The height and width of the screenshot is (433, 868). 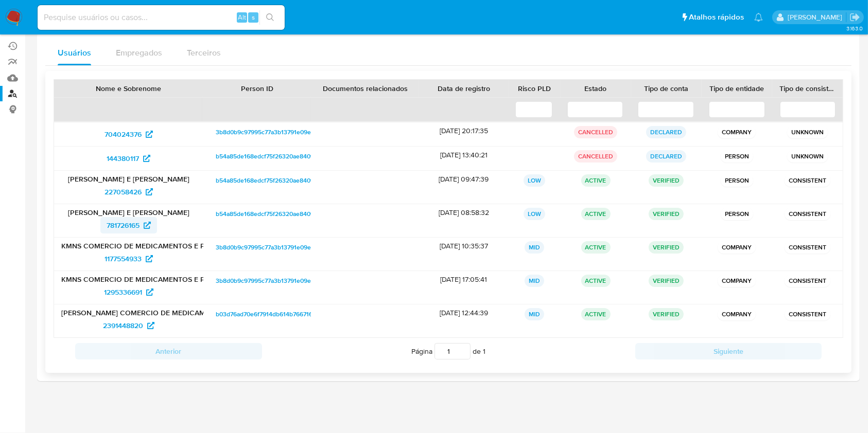 What do you see at coordinates (716, 17) in the screenshot?
I see `span: Atalhos rápidos` at bounding box center [716, 17].